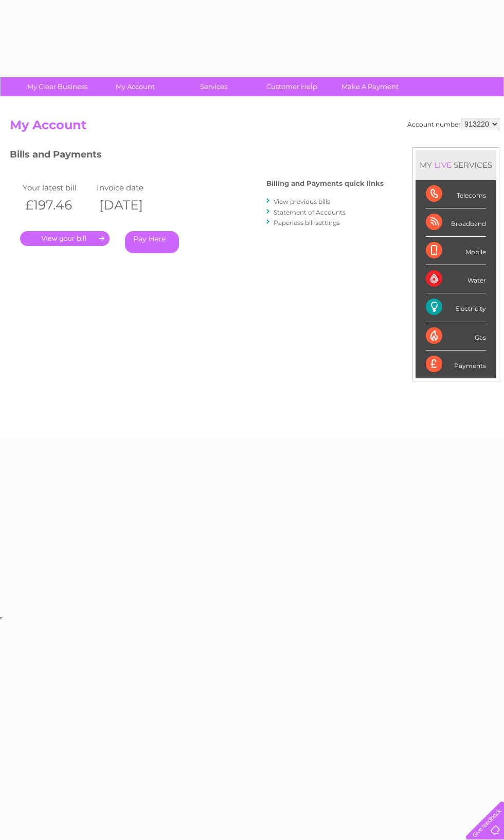 The height and width of the screenshot is (840, 504). What do you see at coordinates (443, 165) in the screenshot?
I see `div: LIVE` at bounding box center [443, 165].